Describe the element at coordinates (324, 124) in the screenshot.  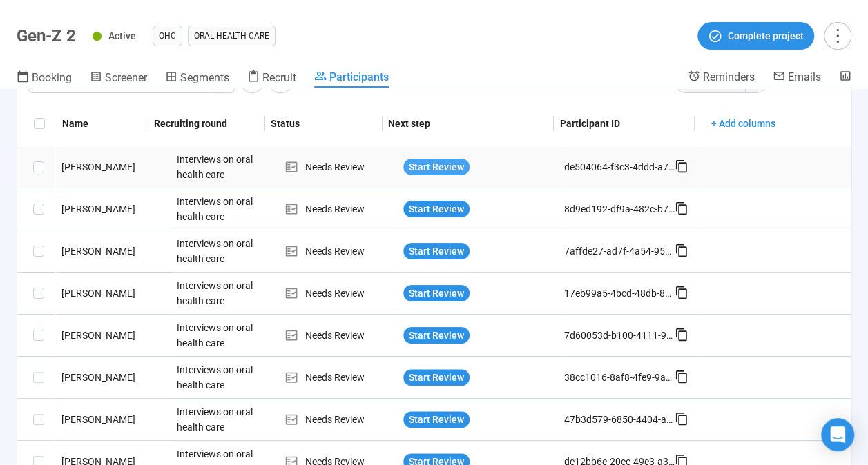
I see `th: Status` at that location.